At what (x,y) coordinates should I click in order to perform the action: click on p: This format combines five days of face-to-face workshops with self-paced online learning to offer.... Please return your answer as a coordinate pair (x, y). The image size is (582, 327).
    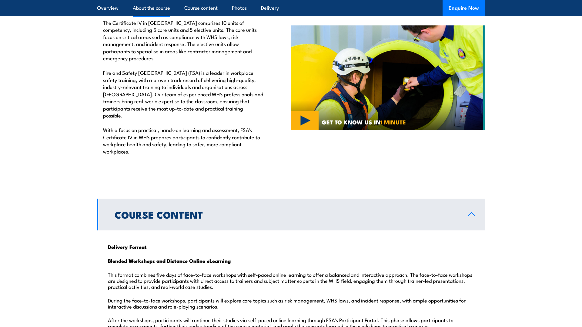
    Looking at the image, I should click on (291, 281).